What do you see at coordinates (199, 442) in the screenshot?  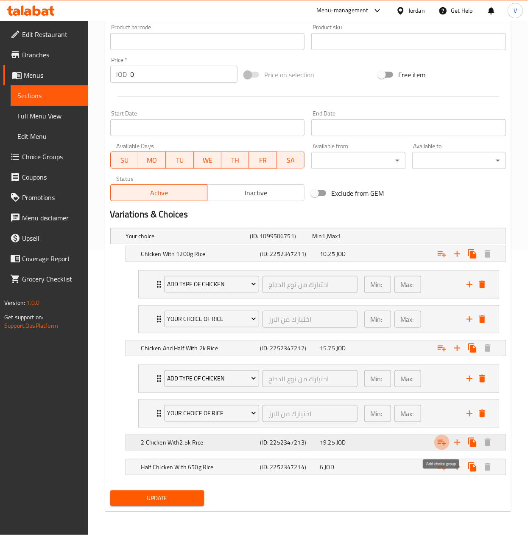 I see `h5: 2 Chicken With2.5k Rice` at bounding box center [199, 442].